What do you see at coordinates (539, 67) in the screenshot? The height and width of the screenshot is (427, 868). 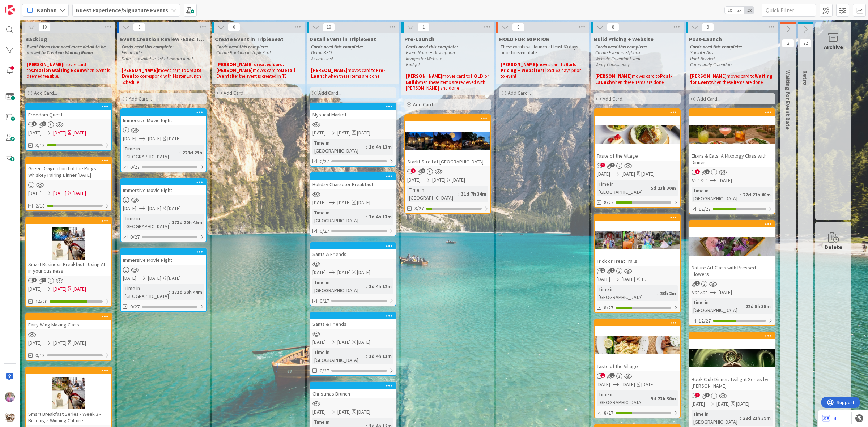 I see `strong: Build Pricing + Website` at bounding box center [539, 67].